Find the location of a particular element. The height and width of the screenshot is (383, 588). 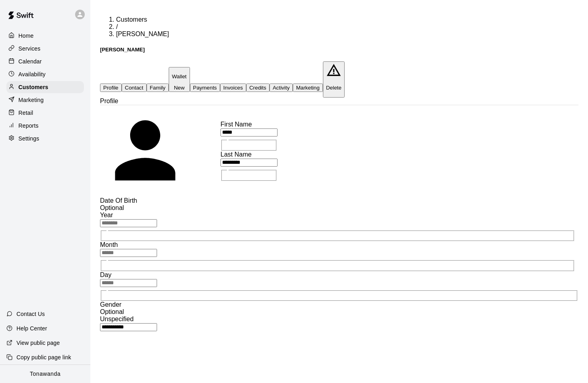

a: Services is located at coordinates (45, 48).